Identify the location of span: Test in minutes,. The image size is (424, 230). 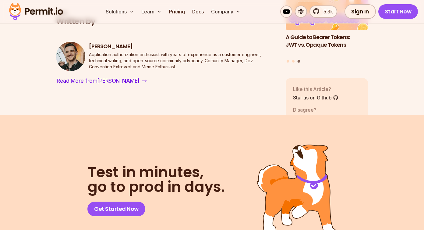
(156, 172).